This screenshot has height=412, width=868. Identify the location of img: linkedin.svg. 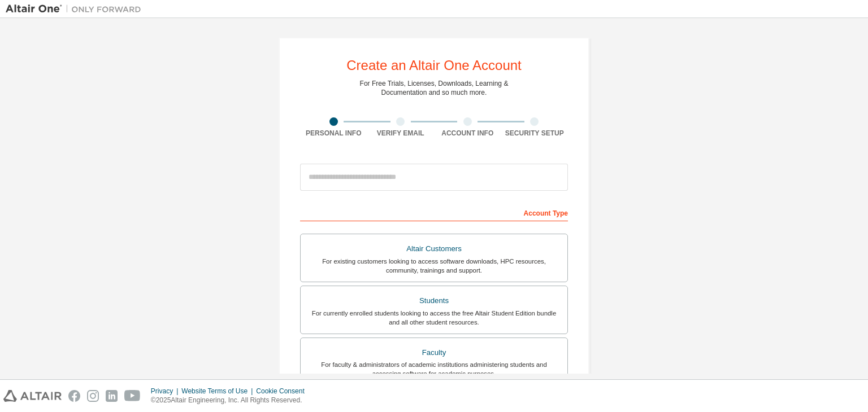
(111, 396).